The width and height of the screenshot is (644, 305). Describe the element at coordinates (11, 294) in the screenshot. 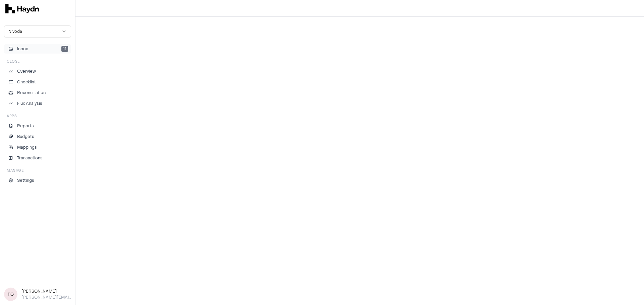

I see `span: PG` at that location.